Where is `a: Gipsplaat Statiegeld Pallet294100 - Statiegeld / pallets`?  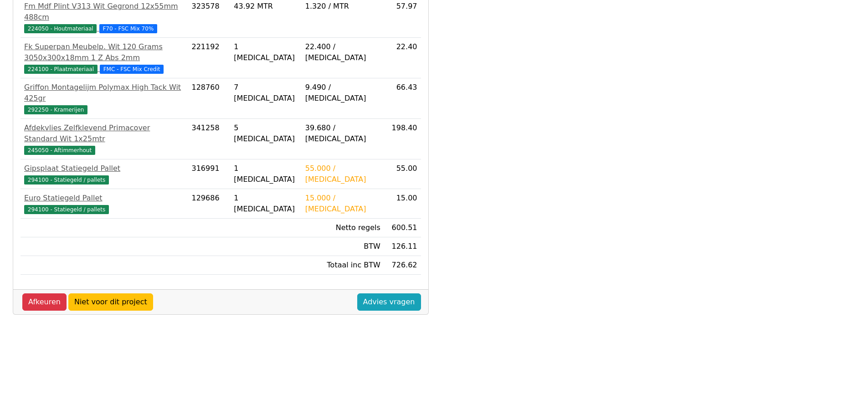 a: Gipsplaat Statiegeld Pallet294100 - Statiegeld / pallets is located at coordinates (104, 174).